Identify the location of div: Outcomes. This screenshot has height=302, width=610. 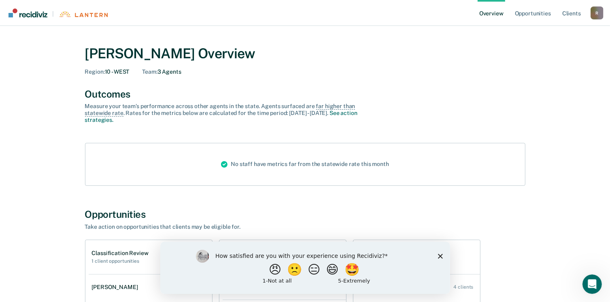
(305, 94).